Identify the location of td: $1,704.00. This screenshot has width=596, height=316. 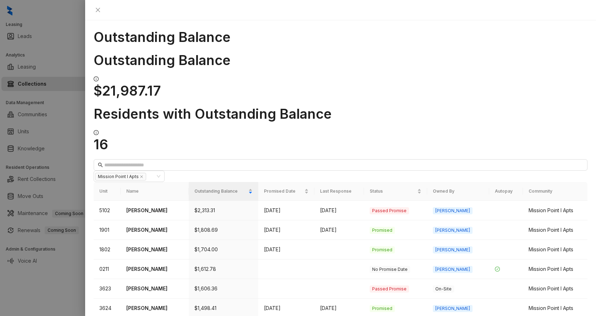
(224, 249).